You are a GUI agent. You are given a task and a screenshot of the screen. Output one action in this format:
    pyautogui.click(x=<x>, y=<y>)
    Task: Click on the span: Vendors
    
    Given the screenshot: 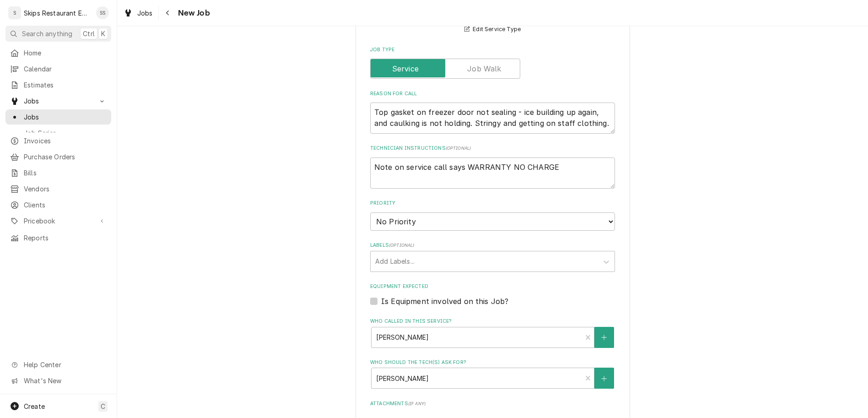 What is the action you would take?
    pyautogui.click(x=65, y=189)
    